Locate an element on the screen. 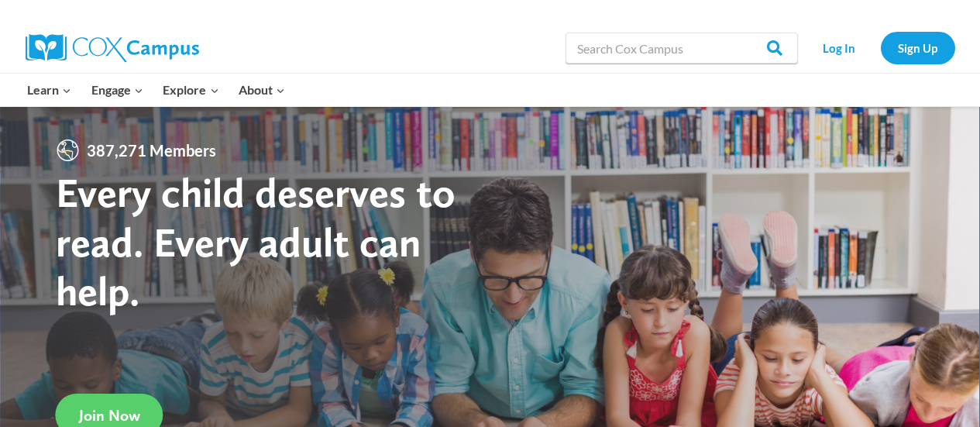  img: Cox Campus is located at coordinates (113, 48).